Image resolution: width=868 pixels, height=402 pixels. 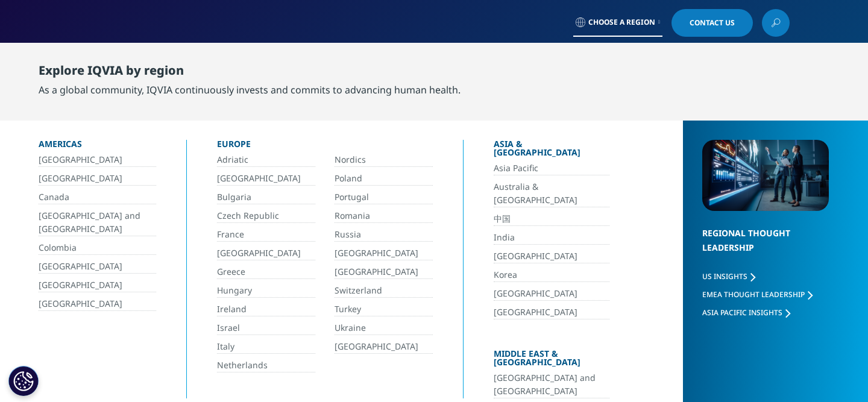 What do you see at coordinates (621, 22) in the screenshot?
I see `span: Choose a Region` at bounding box center [621, 22].